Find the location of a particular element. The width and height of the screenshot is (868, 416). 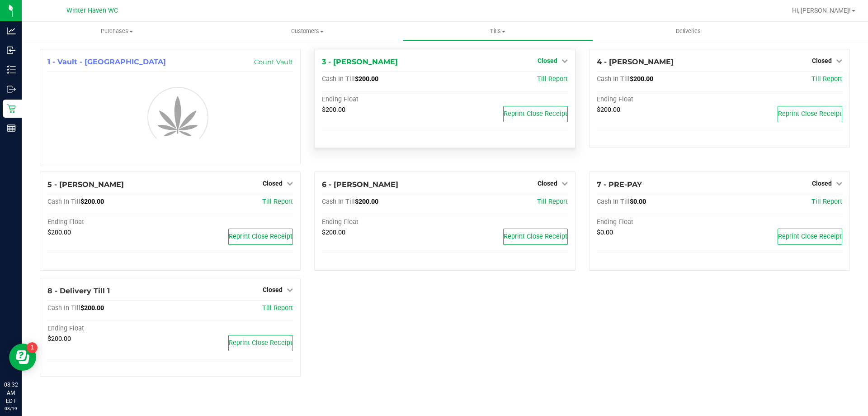

inline-svg: Analytics is located at coordinates (11, 31).